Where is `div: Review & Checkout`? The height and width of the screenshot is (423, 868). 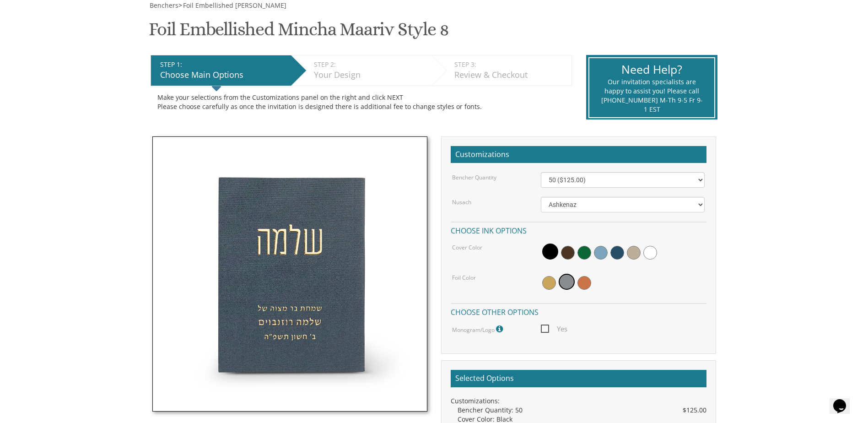
div: Review & Checkout is located at coordinates (511, 75).